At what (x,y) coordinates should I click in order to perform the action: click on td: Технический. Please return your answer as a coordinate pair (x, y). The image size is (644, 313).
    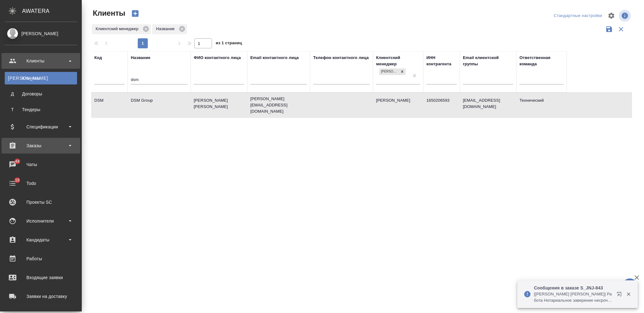
    Looking at the image, I should click on (541, 105).